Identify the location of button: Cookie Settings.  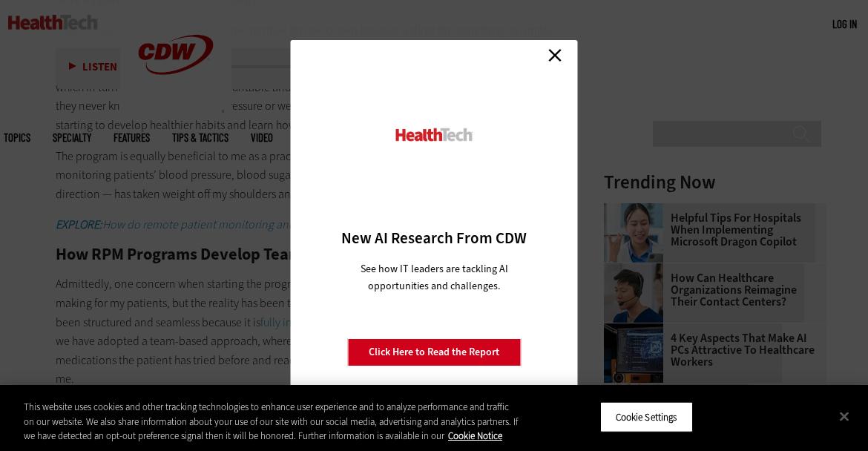
(646, 417).